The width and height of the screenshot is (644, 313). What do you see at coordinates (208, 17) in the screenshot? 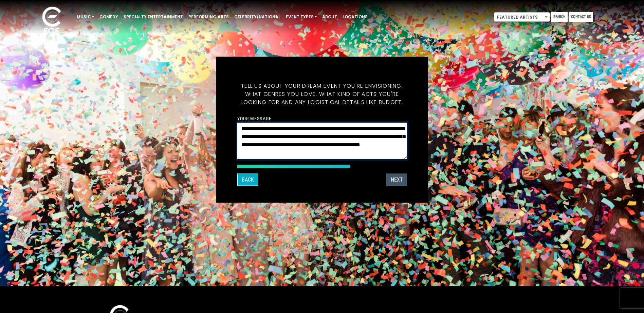
I see `a: Performing Arts` at bounding box center [208, 17].